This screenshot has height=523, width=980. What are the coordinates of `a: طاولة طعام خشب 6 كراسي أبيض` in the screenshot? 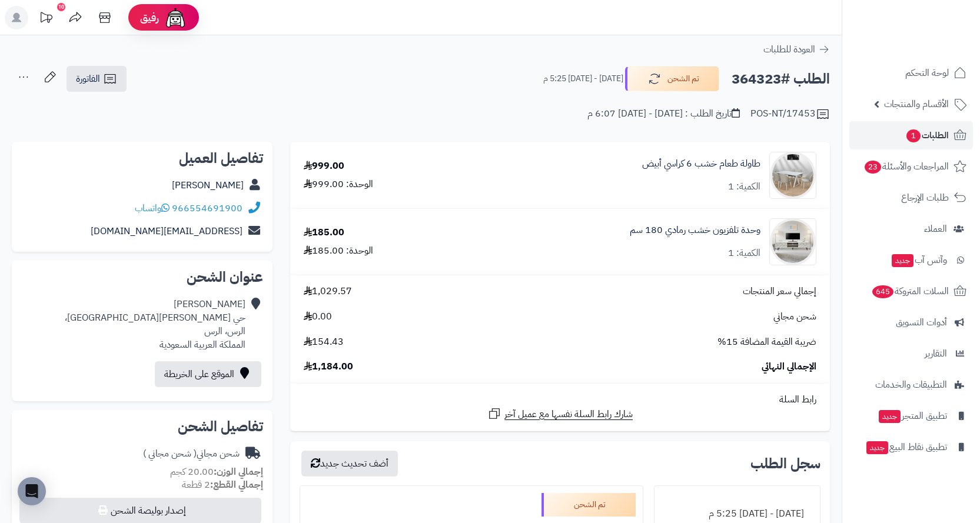 It's located at (701, 164).